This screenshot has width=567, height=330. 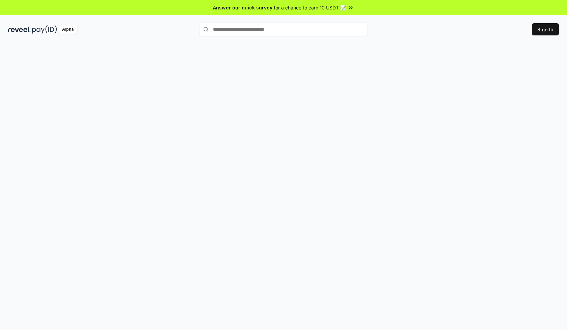 What do you see at coordinates (310, 7) in the screenshot?
I see `span: for a chance to earn 10 USDT 📝` at bounding box center [310, 7].